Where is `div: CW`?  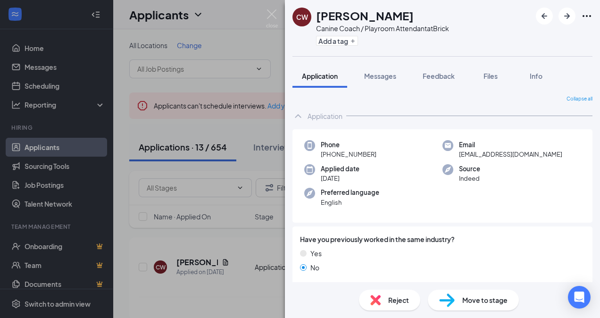 div: CW is located at coordinates (302, 17).